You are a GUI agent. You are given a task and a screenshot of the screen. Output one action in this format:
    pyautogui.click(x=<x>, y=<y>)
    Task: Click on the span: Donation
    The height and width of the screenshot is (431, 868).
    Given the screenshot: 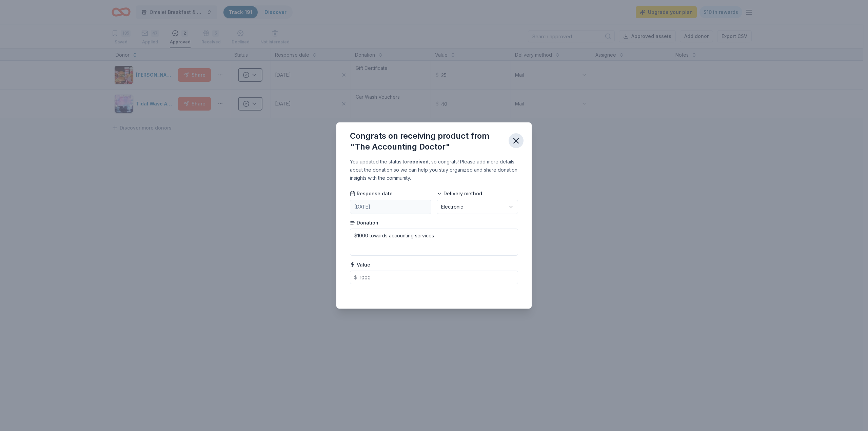 What is the action you would take?
    pyautogui.click(x=364, y=223)
    